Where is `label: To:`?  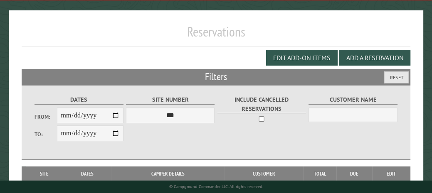 label: To: is located at coordinates (45, 134).